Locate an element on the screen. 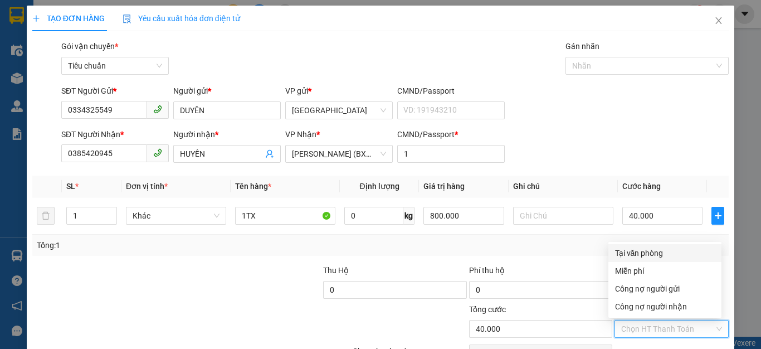 Image resolution: width=761 pixels, height=349 pixels. span: Thu Hộ is located at coordinates (336, 270).